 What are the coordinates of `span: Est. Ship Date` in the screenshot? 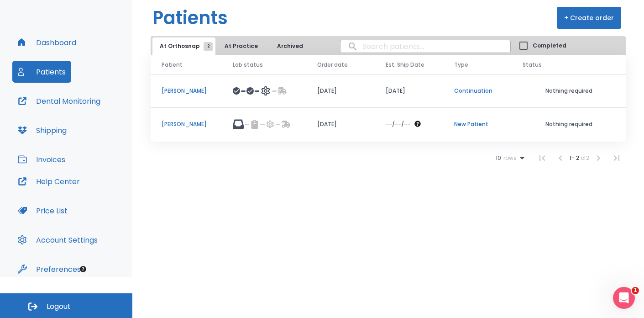 It's located at (405, 65).